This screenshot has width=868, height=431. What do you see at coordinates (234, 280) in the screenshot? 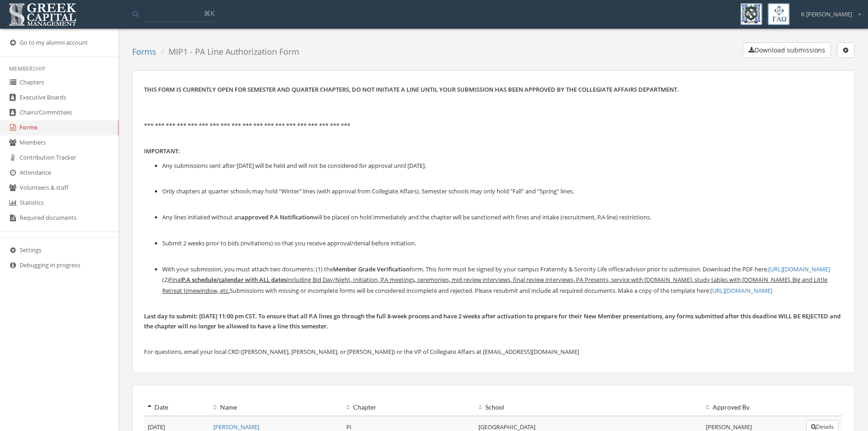
I see `u: P.A schedule/calendar with ALL dates` at bounding box center [234, 280].